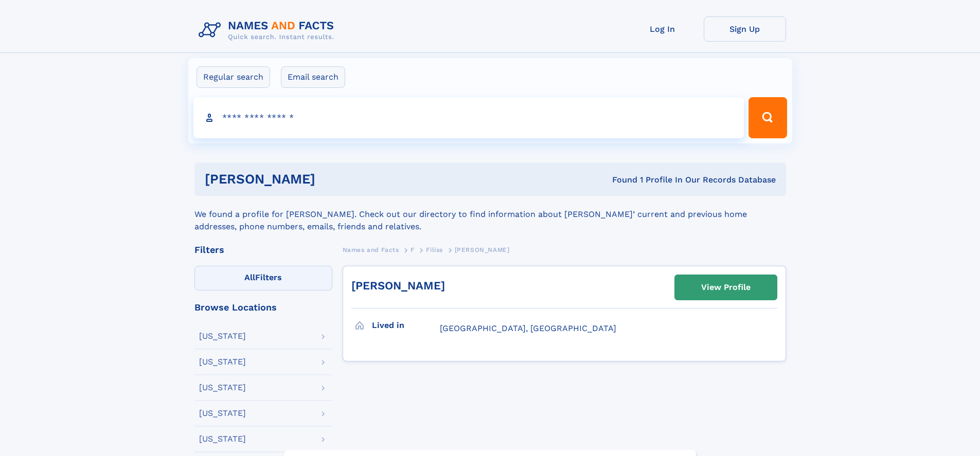 This screenshot has width=980, height=456. Describe the element at coordinates (412, 249) in the screenshot. I see `a: F` at that location.